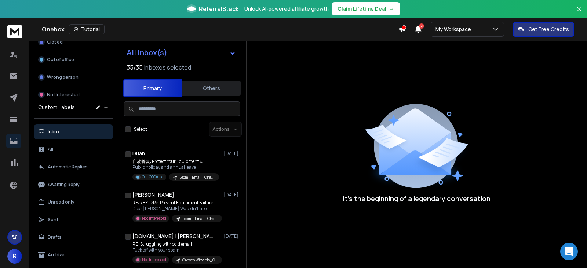 This screenshot has height=268, width=587. I want to click on button: All, so click(73, 150).